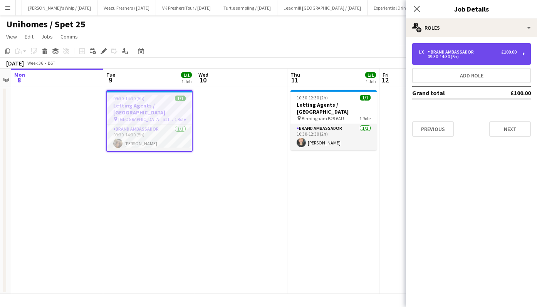 This screenshot has width=537, height=307. I want to click on span: 8, so click(19, 80).